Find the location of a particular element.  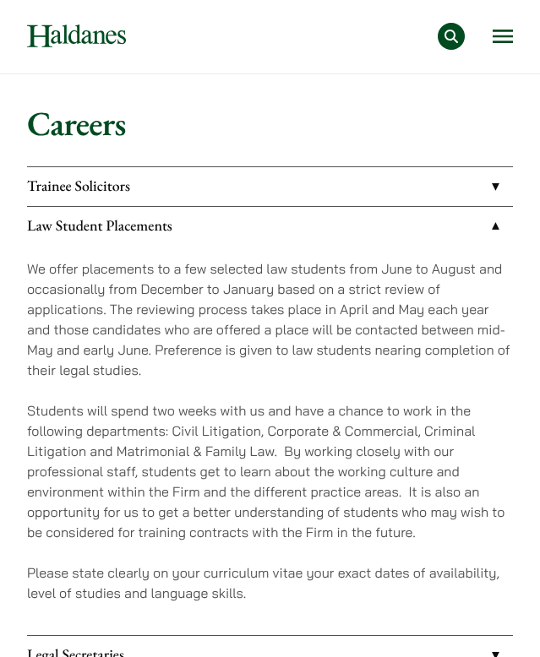

a: Trainee Solicitors is located at coordinates (270, 187).